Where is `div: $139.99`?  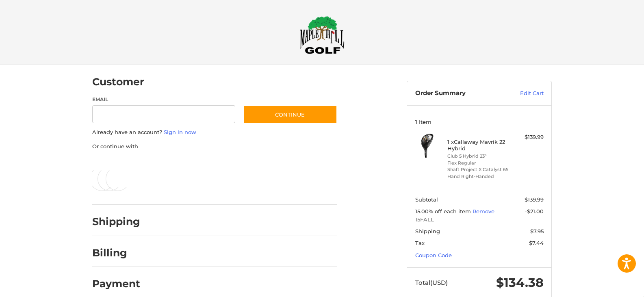
div: $139.99 is located at coordinates (528, 138).